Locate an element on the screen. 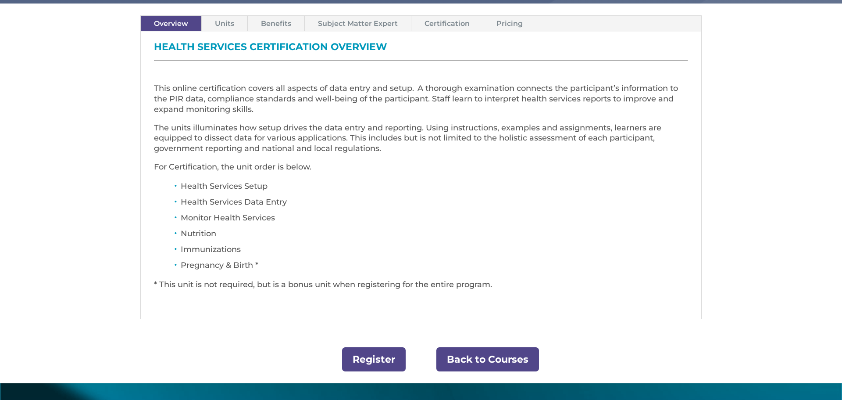  li: Health Services Setup is located at coordinates (434, 188).